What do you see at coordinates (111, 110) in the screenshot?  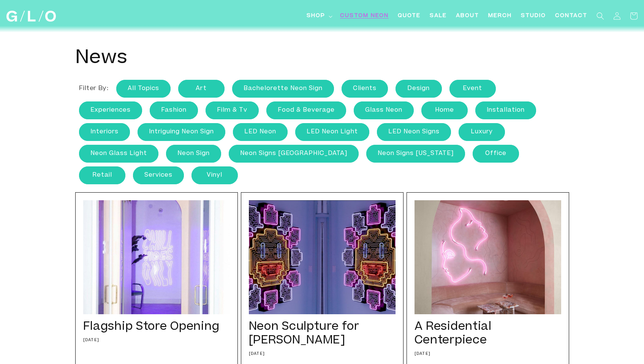 I see `a: experiences` at bounding box center [111, 110].